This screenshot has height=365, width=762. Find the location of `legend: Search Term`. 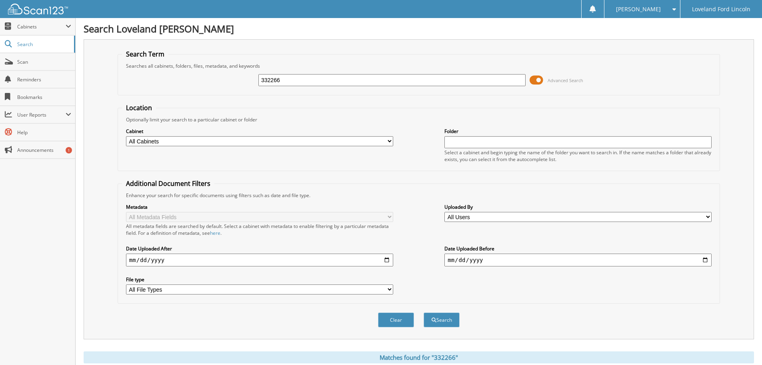

legend: Search Term is located at coordinates (145, 54).